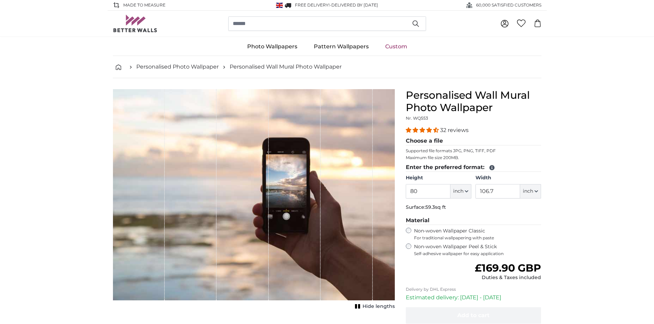 This screenshot has height=324, width=654. Describe the element at coordinates (254, 200) in the screenshot. I see `div: 1 of 1` at that location.